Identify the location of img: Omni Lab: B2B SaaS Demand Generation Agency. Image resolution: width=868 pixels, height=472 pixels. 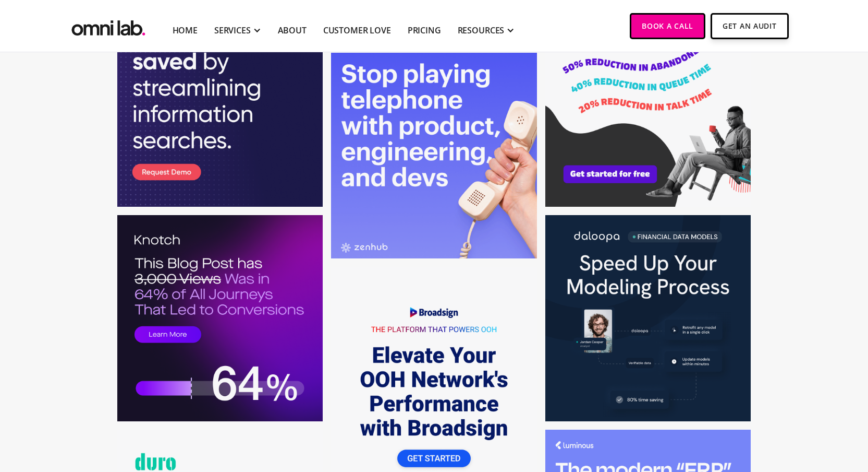
(108, 25).